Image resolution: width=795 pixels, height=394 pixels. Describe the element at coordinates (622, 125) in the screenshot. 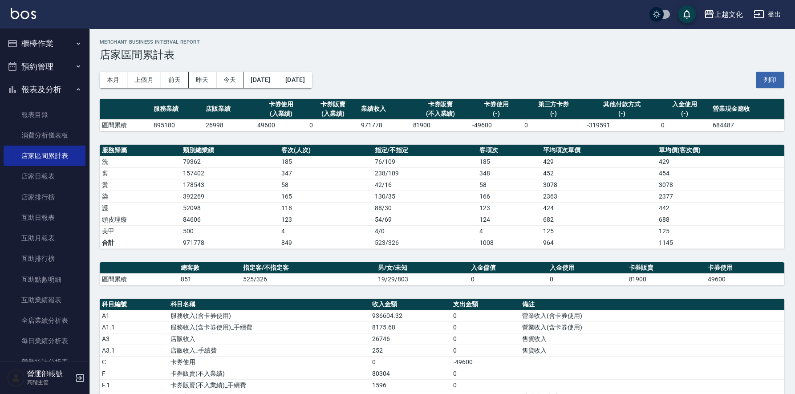

I see `td: -319591` at that location.